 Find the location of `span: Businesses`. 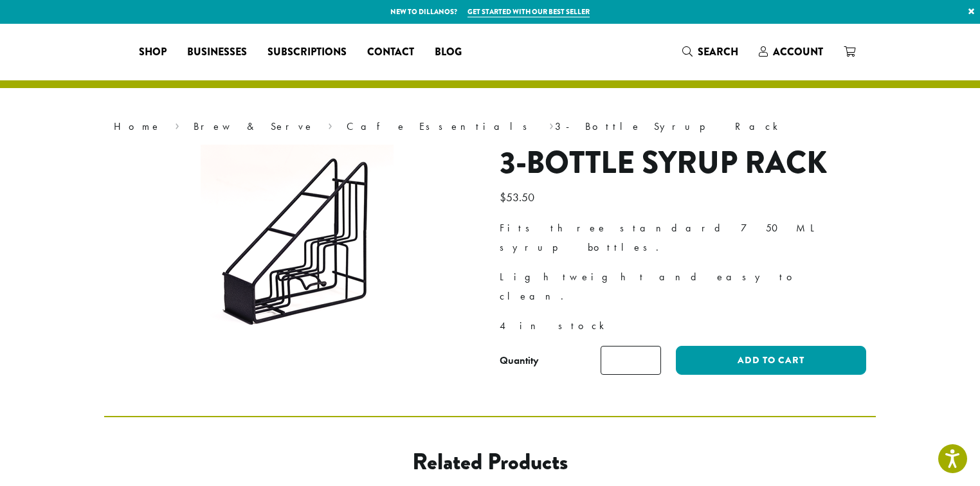

span: Businesses is located at coordinates (216, 52).